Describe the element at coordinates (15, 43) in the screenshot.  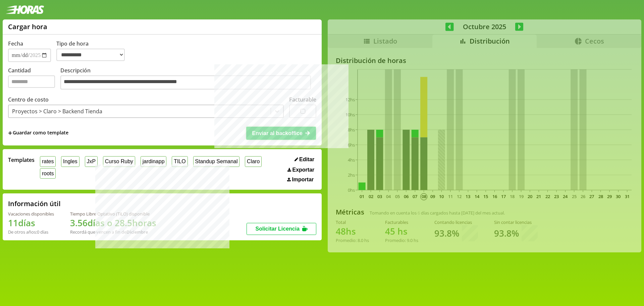
I see `label: Fecha` at that location.